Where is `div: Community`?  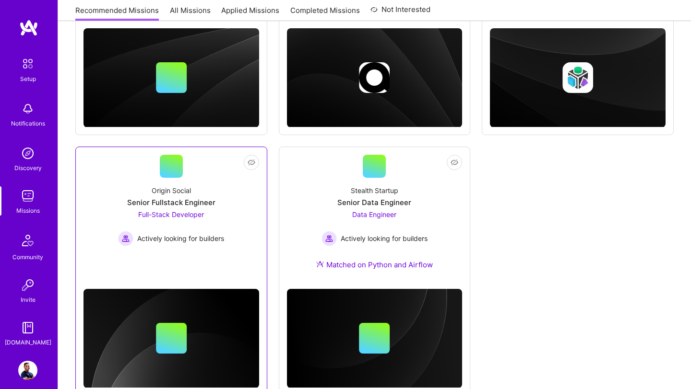
div: Community is located at coordinates (28, 257).